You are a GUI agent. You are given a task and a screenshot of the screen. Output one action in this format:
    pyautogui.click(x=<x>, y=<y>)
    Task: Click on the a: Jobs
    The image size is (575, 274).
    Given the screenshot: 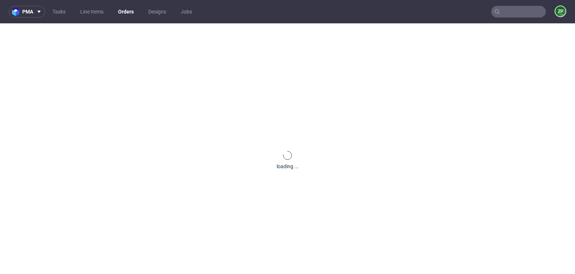 What is the action you would take?
    pyautogui.click(x=186, y=12)
    